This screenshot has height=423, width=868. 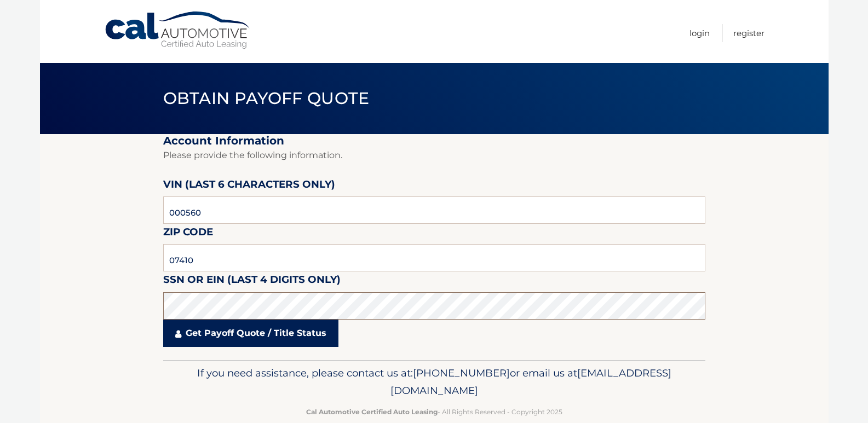 What do you see at coordinates (372, 412) in the screenshot?
I see `strong: Cal Automotive Certified Auto Leasing` at bounding box center [372, 412].